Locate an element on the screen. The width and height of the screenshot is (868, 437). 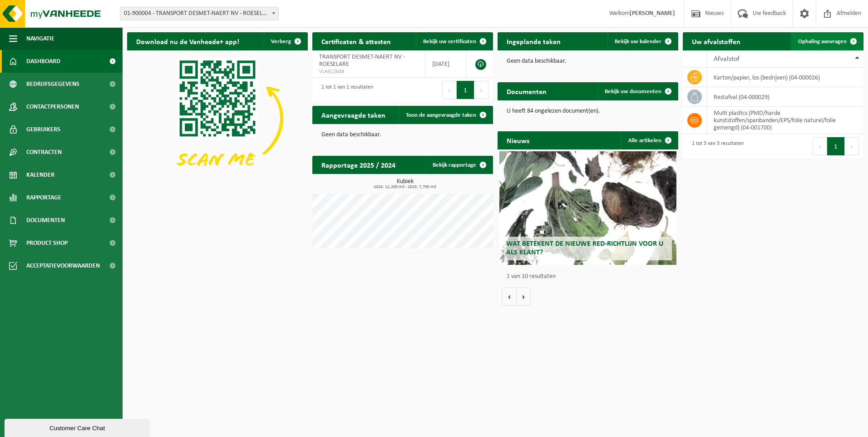
a: Alle artikelen is located at coordinates (650, 140).